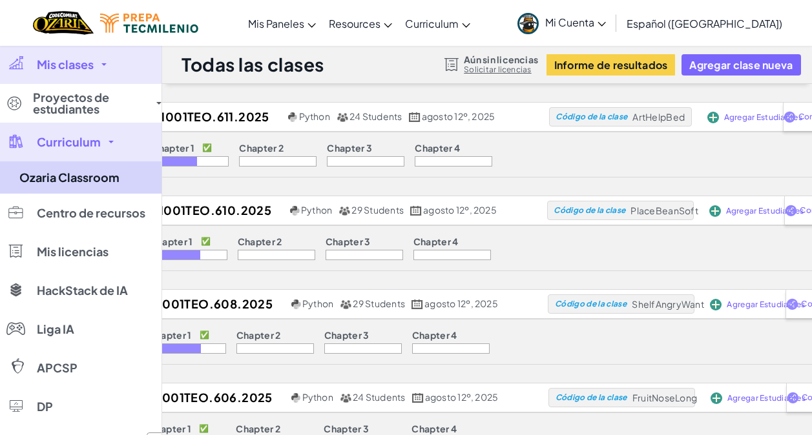 This screenshot has height=435, width=812. What do you see at coordinates (190, 304) in the screenshot?
I see `h2: FE.BSTI1001TEO.608.2025` at bounding box center [190, 304].